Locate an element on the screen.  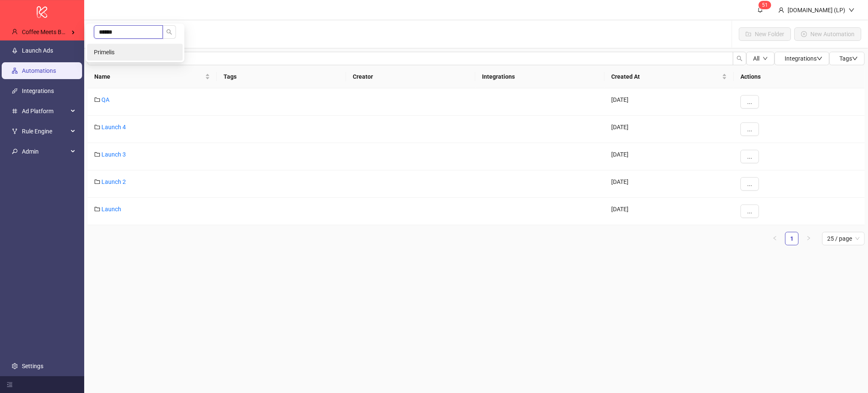
a: Launch is located at coordinates (111, 209).